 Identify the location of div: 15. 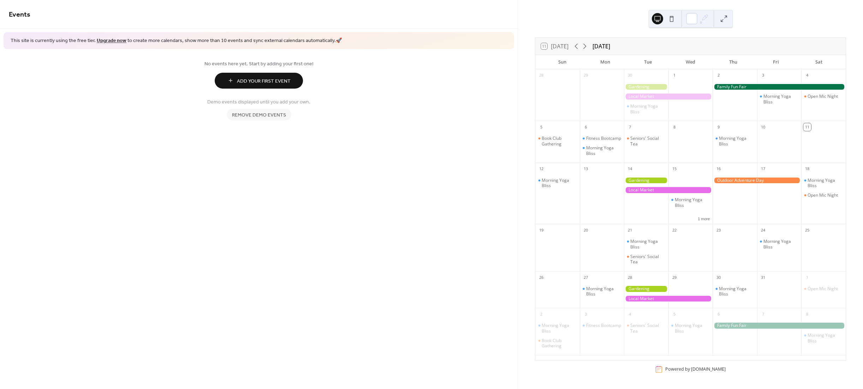
(674, 169).